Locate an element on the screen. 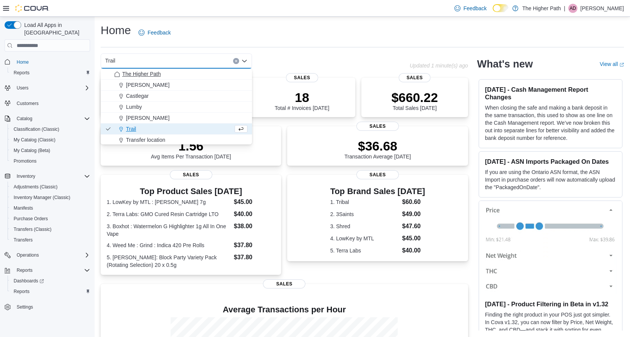  button: Promotions is located at coordinates (50, 161).